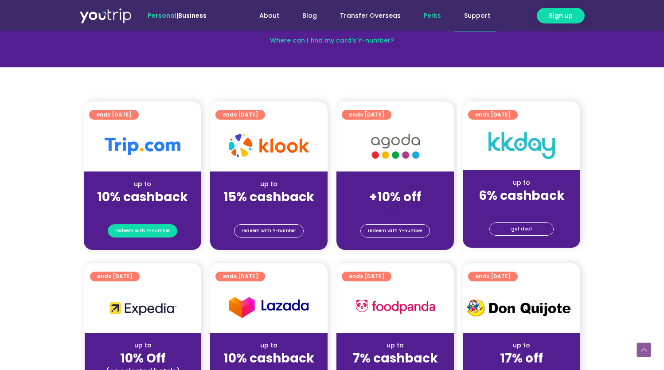 The image size is (664, 370). What do you see at coordinates (395, 358) in the screenshot?
I see `strong: 7% cashback` at bounding box center [395, 358].